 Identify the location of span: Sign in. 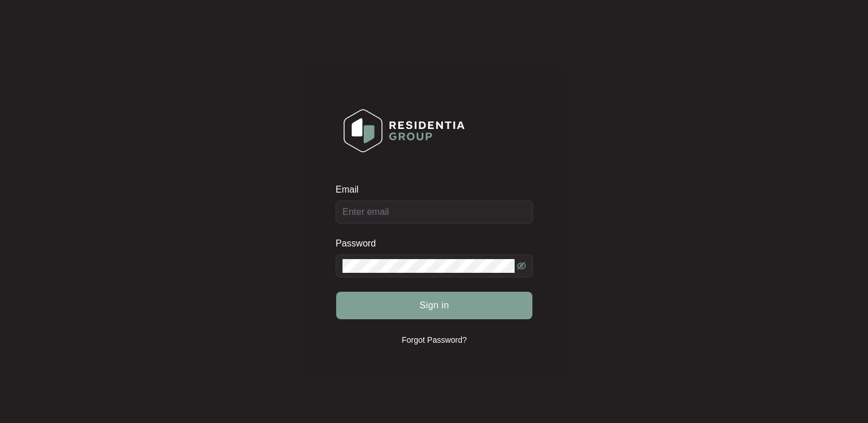
(434, 305).